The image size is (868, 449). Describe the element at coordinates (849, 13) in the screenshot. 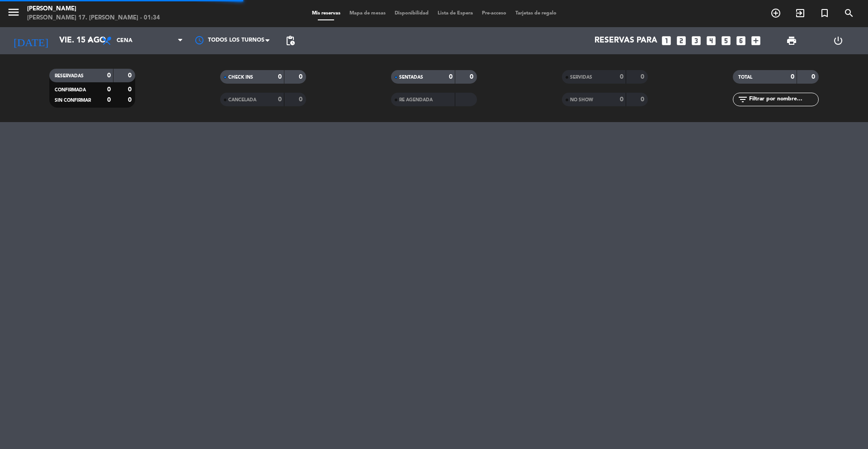

I see `i: search` at that location.